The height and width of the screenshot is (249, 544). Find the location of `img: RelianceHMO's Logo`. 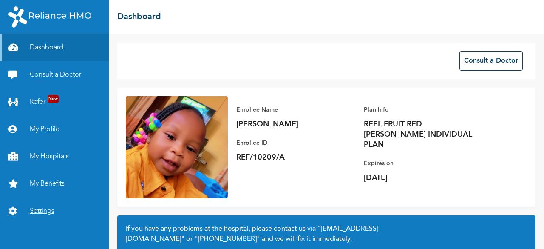

img: RelianceHMO's Logo is located at coordinates (50, 17).